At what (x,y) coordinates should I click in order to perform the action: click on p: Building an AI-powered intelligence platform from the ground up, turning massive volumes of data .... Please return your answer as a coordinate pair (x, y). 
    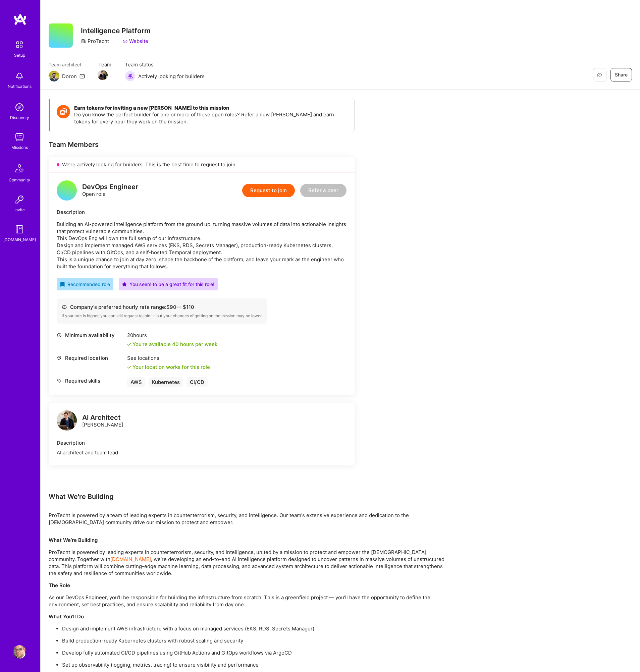
    Looking at the image, I should click on (202, 245).